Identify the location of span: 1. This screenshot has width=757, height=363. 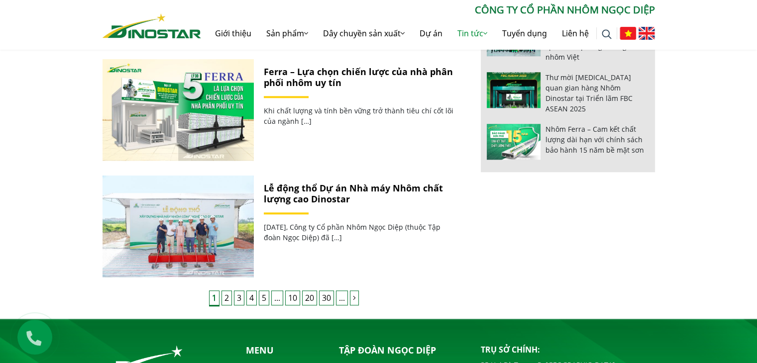
(214, 299).